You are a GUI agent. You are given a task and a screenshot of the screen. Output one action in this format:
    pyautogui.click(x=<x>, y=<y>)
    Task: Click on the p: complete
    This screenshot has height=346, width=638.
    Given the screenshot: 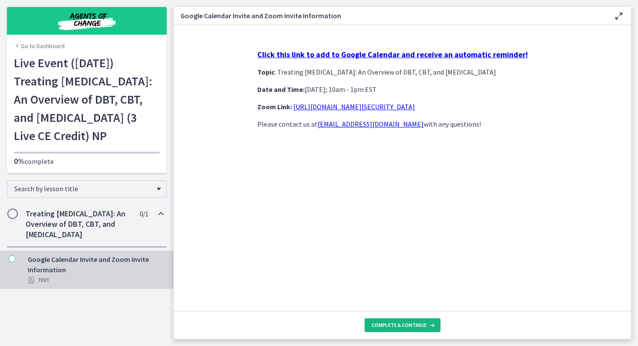 What is the action you would take?
    pyautogui.click(x=87, y=162)
    